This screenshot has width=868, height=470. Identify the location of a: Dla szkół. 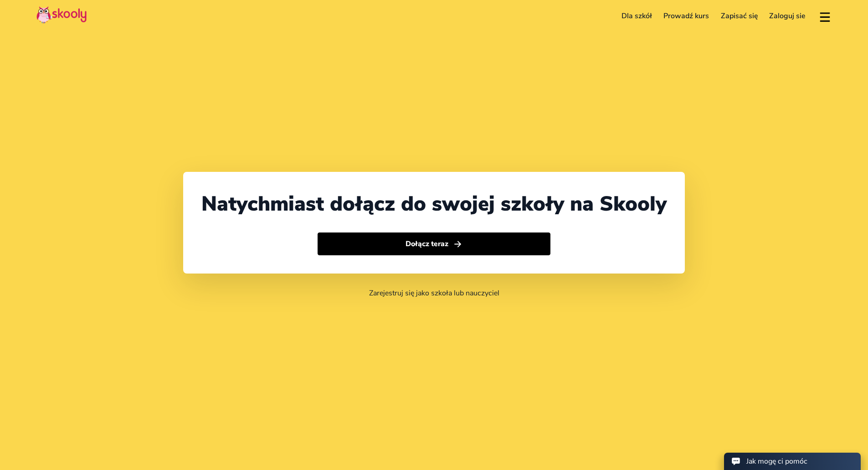
(636, 16).